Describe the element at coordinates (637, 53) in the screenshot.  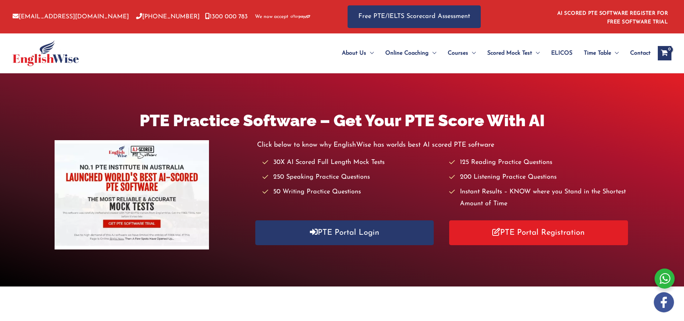
I see `a: Contact` at that location.